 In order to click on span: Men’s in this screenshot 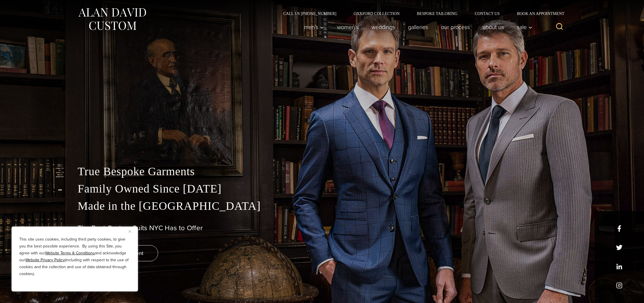, I will do `click(314, 27)`.